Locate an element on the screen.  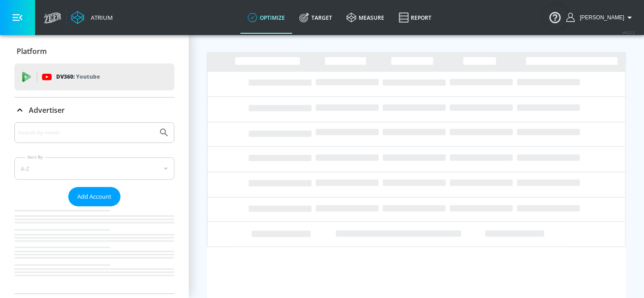
div: Atrium is located at coordinates (100, 18).